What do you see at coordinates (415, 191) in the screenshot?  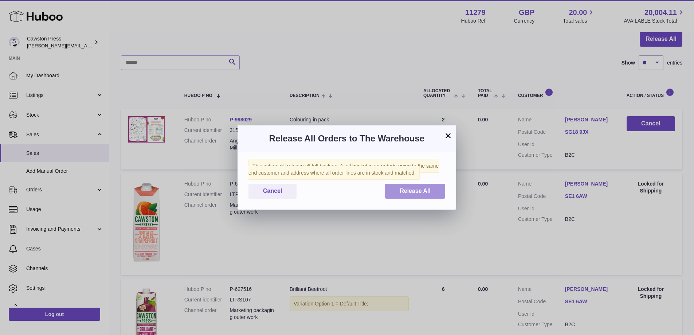 I see `span: Release All` at bounding box center [415, 191].